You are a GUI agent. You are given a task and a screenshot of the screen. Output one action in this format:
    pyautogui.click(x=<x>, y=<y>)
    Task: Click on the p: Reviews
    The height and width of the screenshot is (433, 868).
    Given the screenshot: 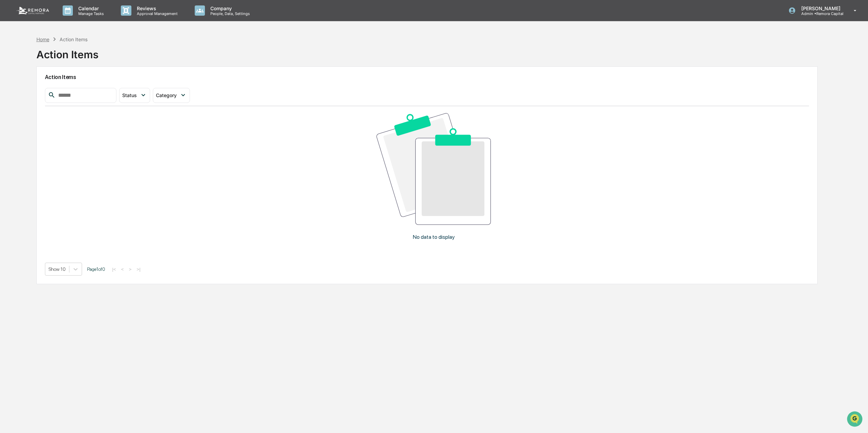 What is the action you would take?
    pyautogui.click(x=156, y=8)
    